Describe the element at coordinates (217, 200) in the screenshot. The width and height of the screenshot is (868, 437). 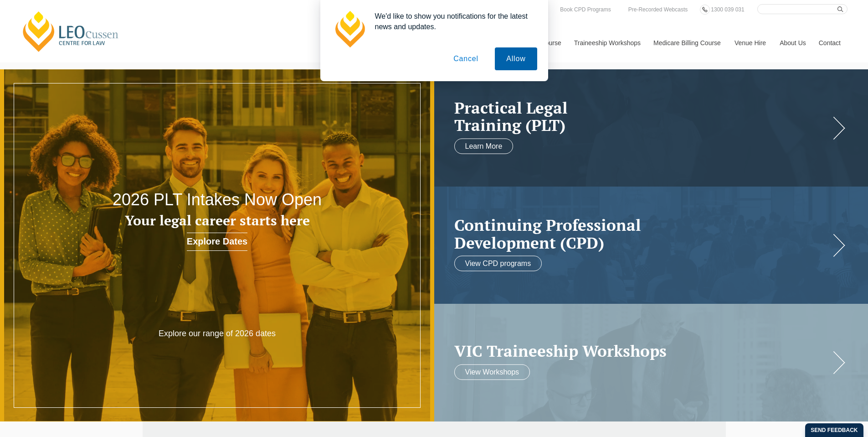
I see `h2: 2026 PLT Intakes Now Open` at that location.